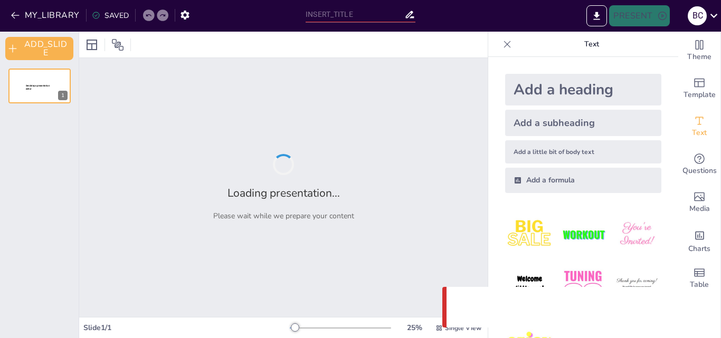  I want to click on div: Add ready made slides, so click(699, 89).